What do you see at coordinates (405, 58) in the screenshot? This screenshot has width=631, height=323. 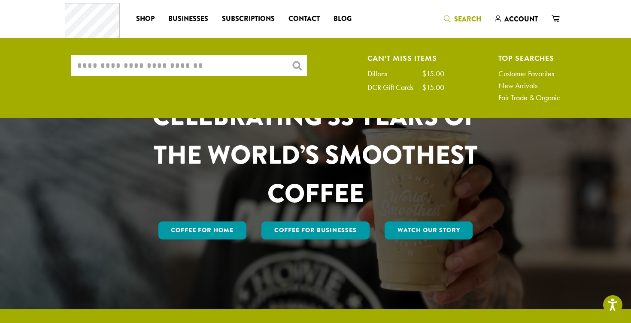 I see `h4: Can't Miss Items` at bounding box center [405, 58].